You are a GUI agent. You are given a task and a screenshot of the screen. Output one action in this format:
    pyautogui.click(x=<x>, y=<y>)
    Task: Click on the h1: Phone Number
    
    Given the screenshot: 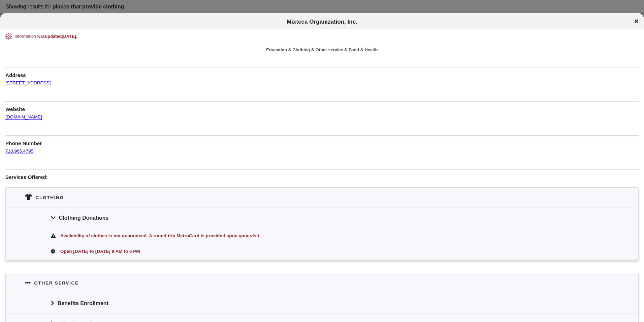 What is the action you would take?
    pyautogui.click(x=322, y=141)
    